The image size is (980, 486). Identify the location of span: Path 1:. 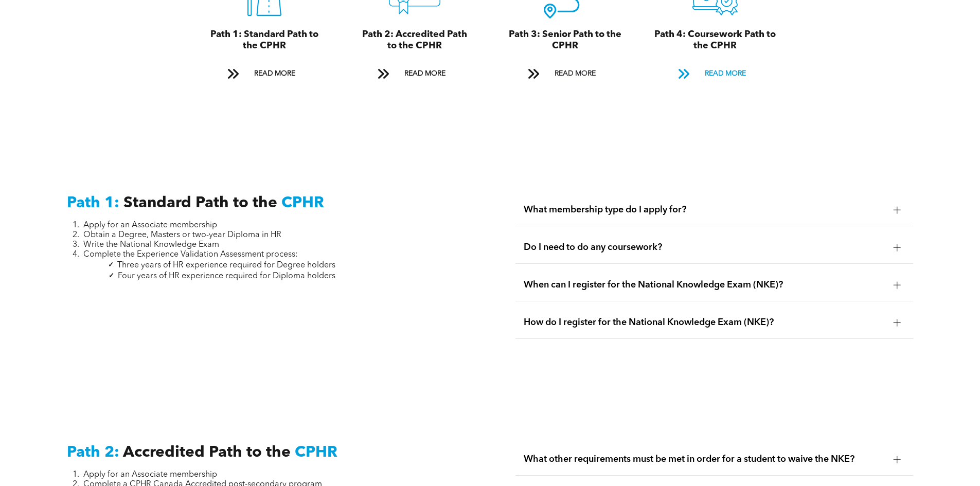
(93, 203).